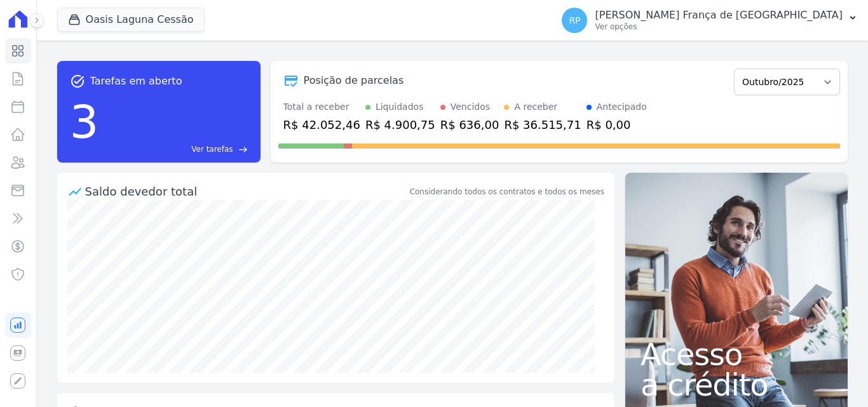 This screenshot has height=407, width=868. I want to click on div: R$ 0,00, so click(617, 124).